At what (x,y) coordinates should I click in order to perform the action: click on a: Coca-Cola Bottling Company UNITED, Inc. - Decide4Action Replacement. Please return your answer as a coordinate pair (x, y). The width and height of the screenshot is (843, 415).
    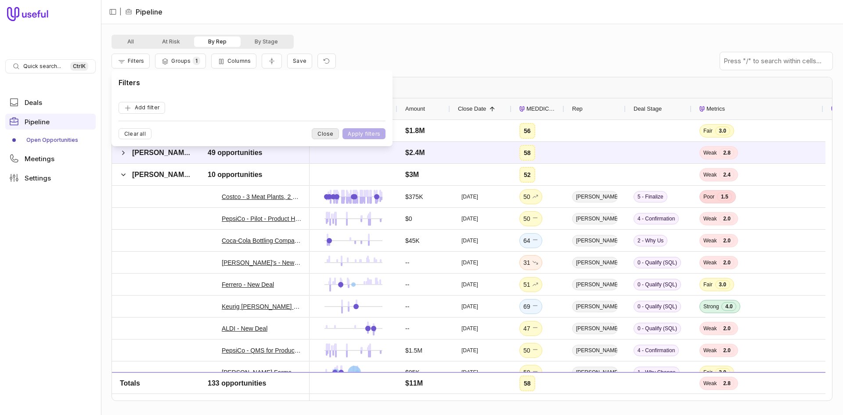
    Looking at the image, I should click on (262, 241).